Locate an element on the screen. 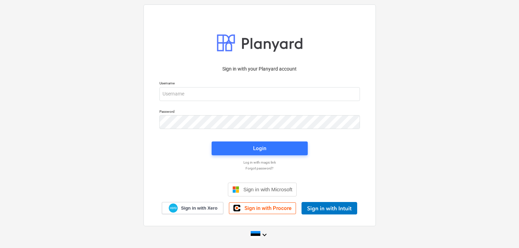 Image resolution: width=519 pixels, height=248 pixels. p: Password is located at coordinates (260, 112).